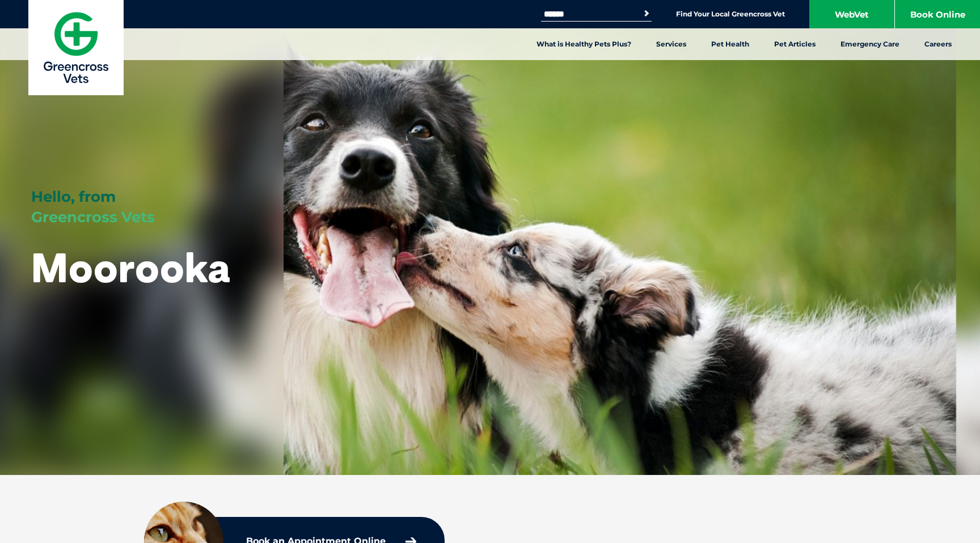  Describe the element at coordinates (584, 44) in the screenshot. I see `a: What is Healthy Pets Plus?` at that location.